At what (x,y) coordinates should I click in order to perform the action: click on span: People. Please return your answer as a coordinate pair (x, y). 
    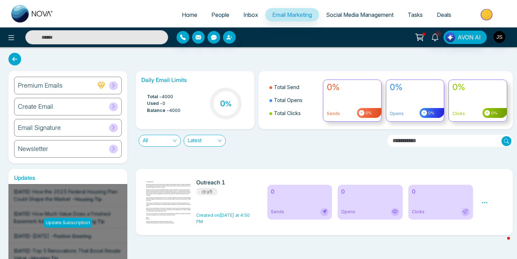
    Looking at the image, I should click on (220, 15).